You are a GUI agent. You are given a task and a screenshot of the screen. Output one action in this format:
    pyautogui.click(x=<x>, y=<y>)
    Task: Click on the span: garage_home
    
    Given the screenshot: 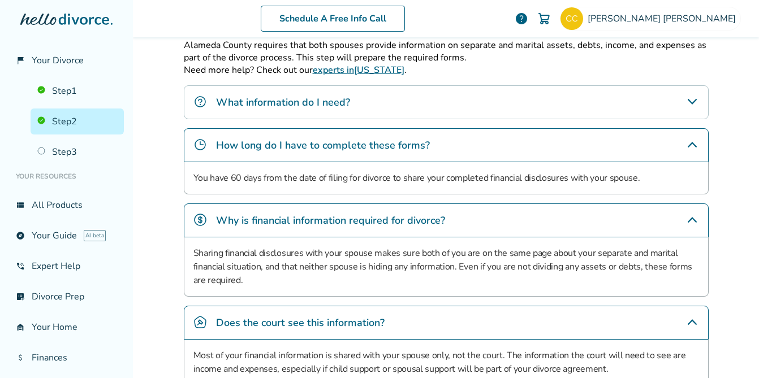 What is the action you would take?
    pyautogui.click(x=20, y=328)
    